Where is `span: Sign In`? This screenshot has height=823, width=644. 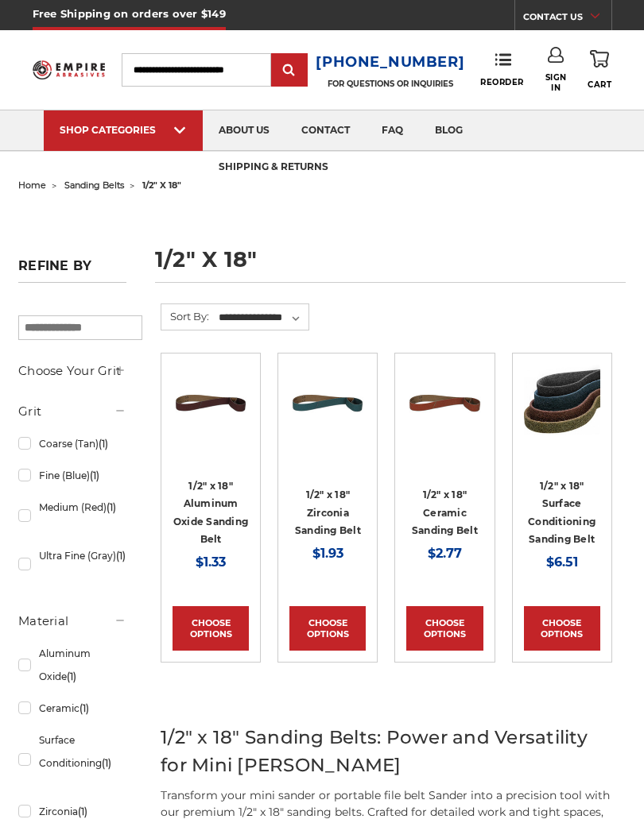
span: Sign In is located at coordinates (555, 82).